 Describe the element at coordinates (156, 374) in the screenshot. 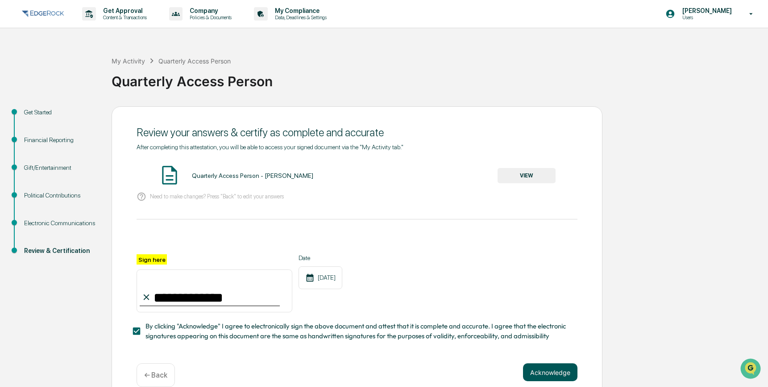

I see `p: ← Back` at that location.